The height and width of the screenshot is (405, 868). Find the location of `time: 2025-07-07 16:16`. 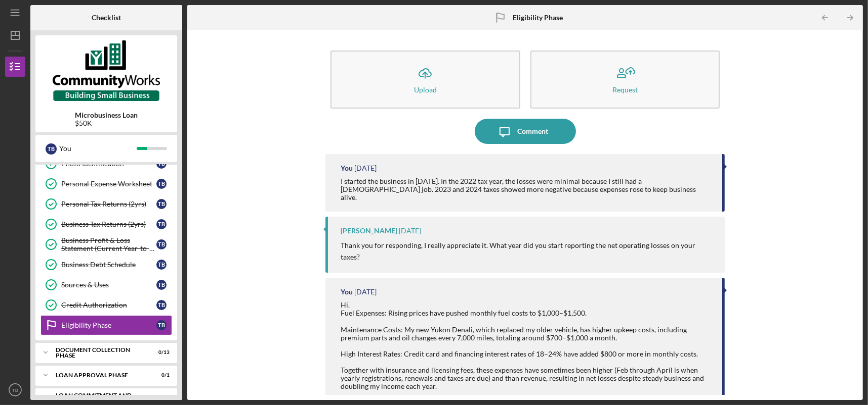

time: 2025-07-07 16:16 is located at coordinates (410, 231).